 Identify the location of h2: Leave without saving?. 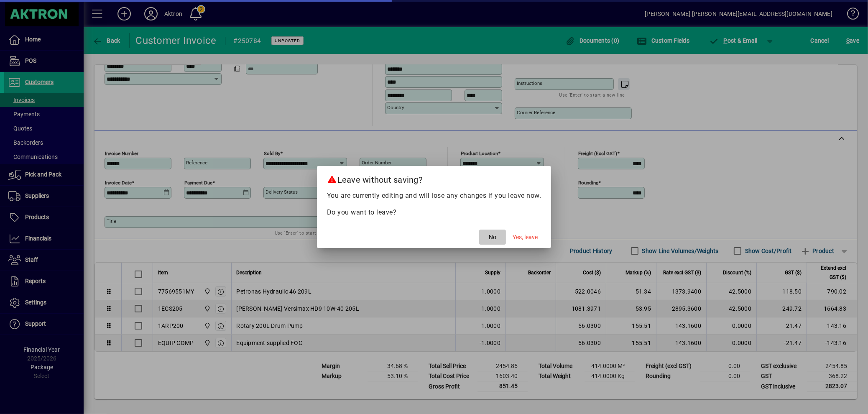
(434, 178).